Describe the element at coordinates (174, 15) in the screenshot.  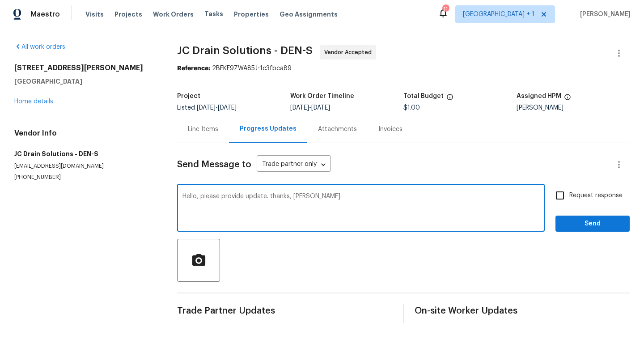
I see `span: Work Orders` at that location.